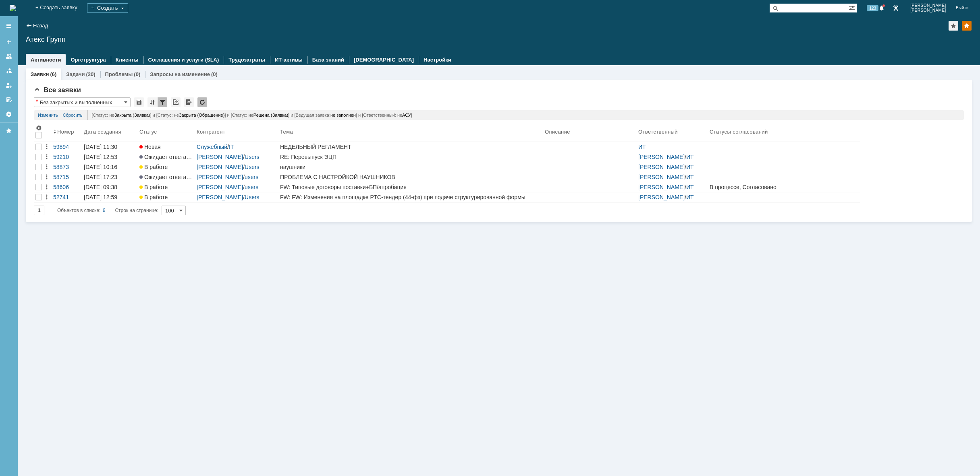 The width and height of the screenshot is (980, 476). What do you see at coordinates (13, 8) in the screenshot?
I see `a: Перейти на домашнюю страницу` at bounding box center [13, 8].